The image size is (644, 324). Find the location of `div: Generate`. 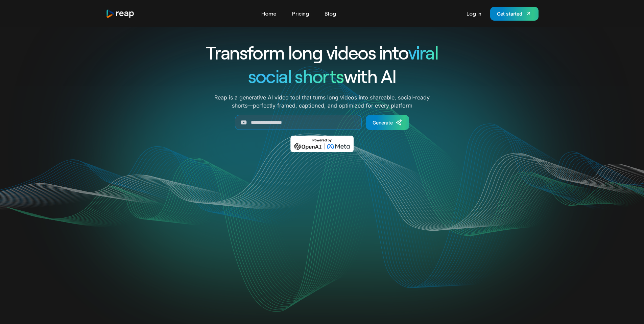

div: Generate is located at coordinates (383, 122).